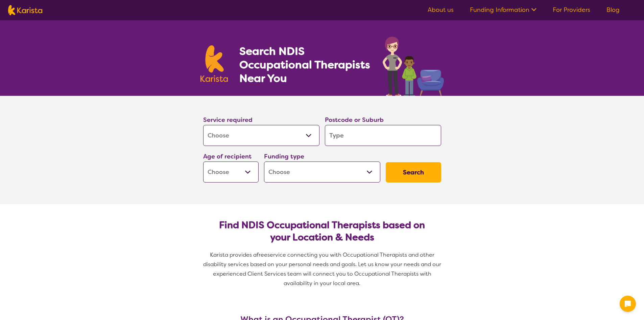 The image size is (644, 320). I want to click on button: Search, so click(414, 172).